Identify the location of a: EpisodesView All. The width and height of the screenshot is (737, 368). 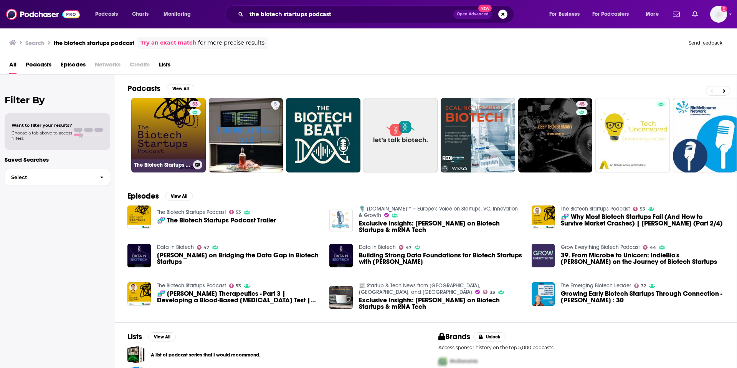
(160, 196).